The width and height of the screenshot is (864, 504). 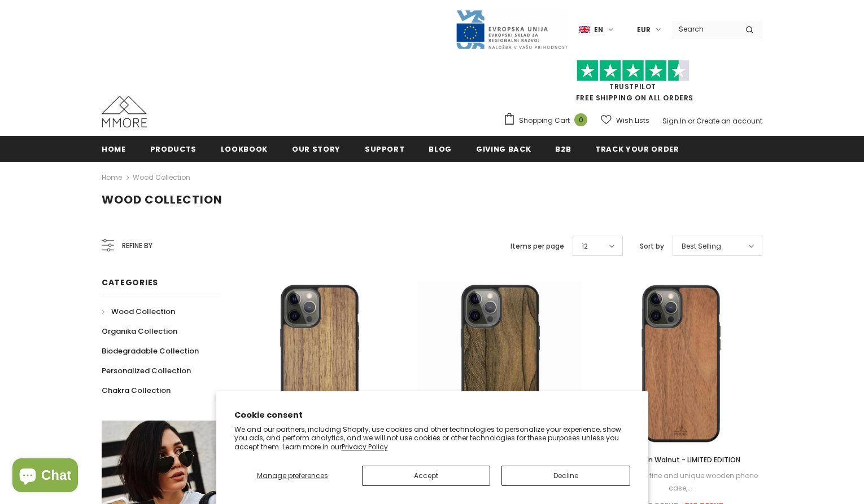 What do you see at coordinates (680, 460) in the screenshot?
I see `a: European Walnut - LIMITED EDITION` at bounding box center [680, 460].